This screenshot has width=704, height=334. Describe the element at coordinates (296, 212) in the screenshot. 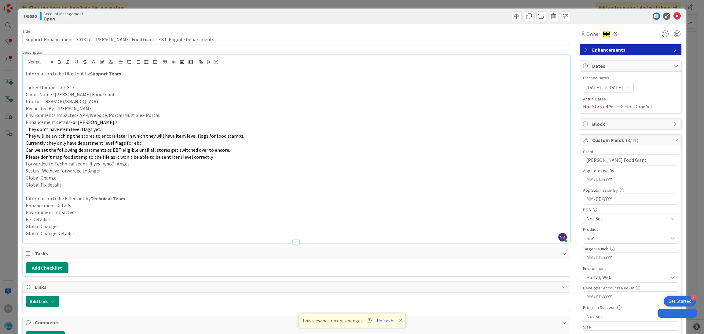

I see `p: Environment Impacted-` at that location.